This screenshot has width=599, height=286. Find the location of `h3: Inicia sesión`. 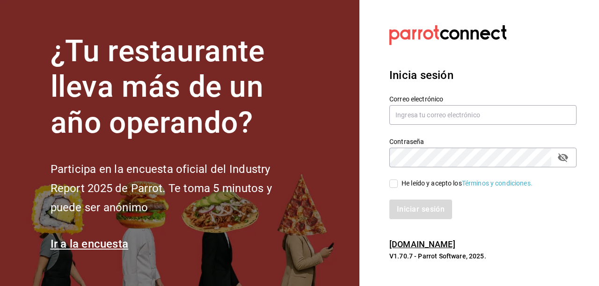

h3: Inicia sesión is located at coordinates (483, 75).